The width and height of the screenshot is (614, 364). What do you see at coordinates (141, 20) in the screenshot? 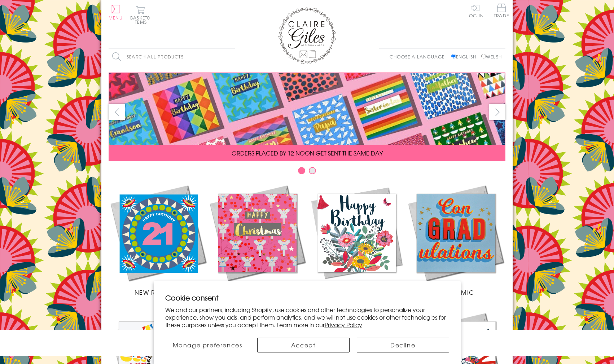
I see `span: 0 items` at bounding box center [141, 20].